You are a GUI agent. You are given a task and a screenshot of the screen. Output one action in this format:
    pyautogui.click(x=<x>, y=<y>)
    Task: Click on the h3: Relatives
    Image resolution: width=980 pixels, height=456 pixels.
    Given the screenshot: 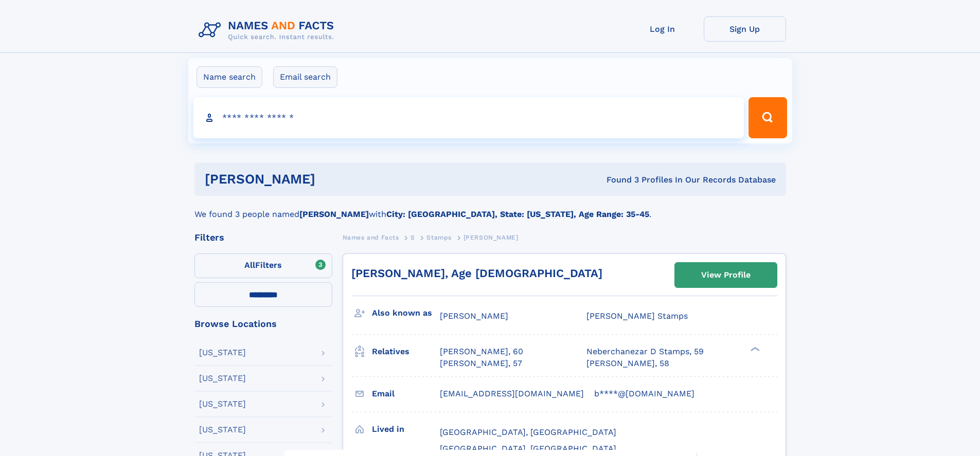 What is the action you would take?
    pyautogui.click(x=406, y=352)
    